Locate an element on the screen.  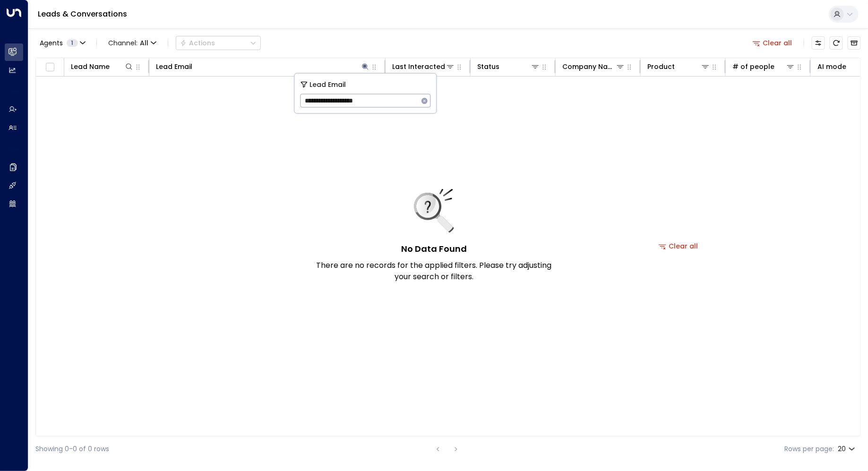
span: Channel: is located at coordinates (132, 43).